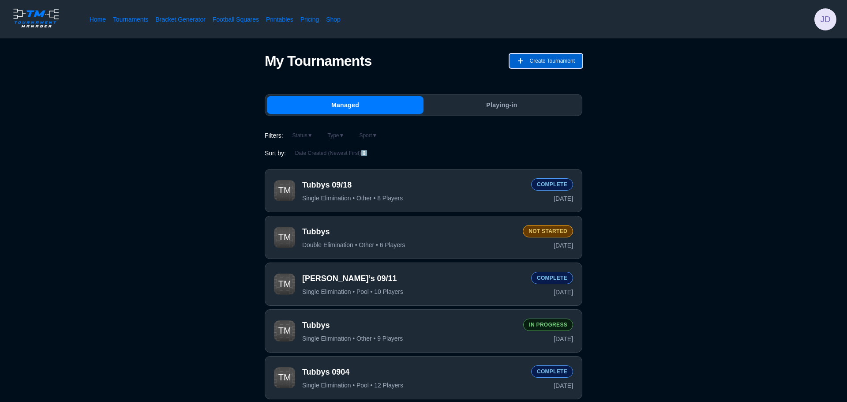 This screenshot has height=402, width=847. I want to click on span: Double Elimination • Other • 6 Players, so click(354, 245).